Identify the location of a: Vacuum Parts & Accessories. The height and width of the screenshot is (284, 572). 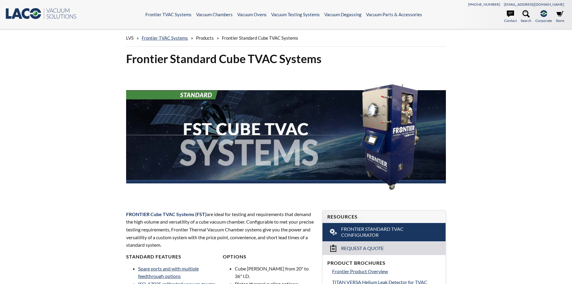
(394, 14).